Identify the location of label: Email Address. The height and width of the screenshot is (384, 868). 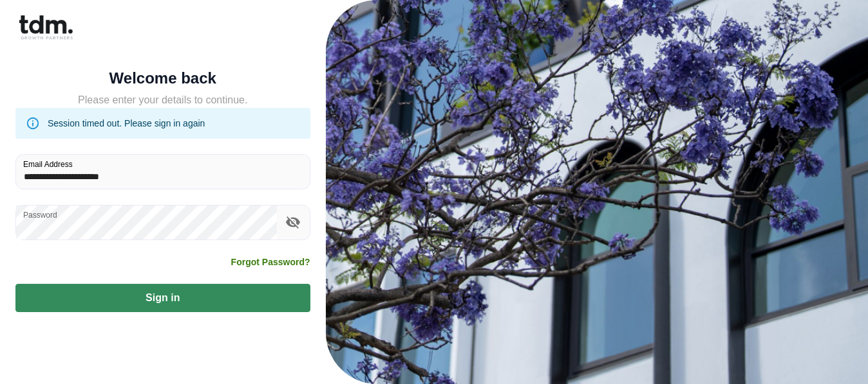
(47, 164).